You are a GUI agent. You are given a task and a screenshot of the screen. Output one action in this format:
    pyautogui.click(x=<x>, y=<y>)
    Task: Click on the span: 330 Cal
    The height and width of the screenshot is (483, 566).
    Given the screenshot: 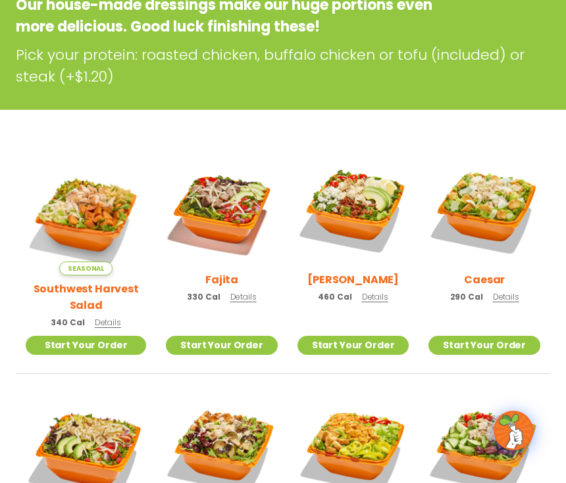 What is the action you would take?
    pyautogui.click(x=203, y=297)
    